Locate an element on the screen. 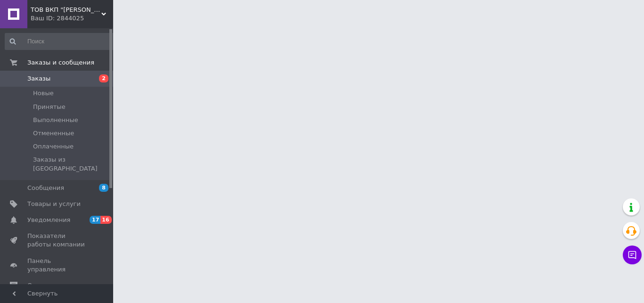  span: Сообщения is located at coordinates (46, 188).